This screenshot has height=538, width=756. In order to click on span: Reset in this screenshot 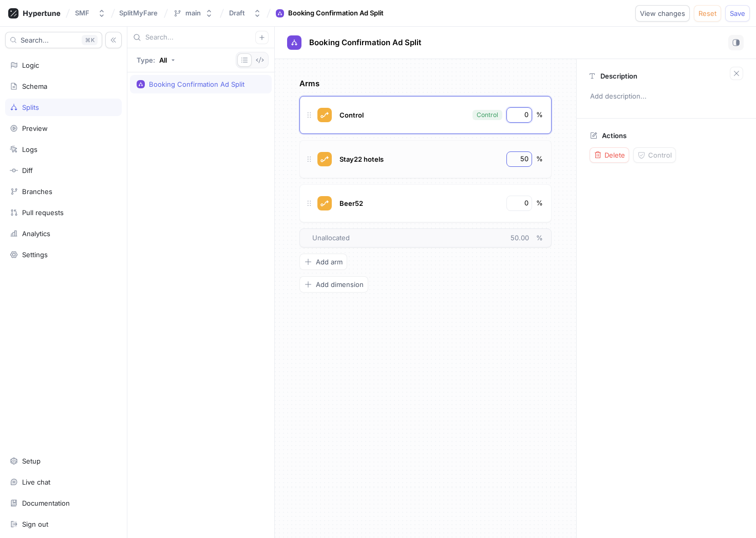, I will do `click(707, 13)`.